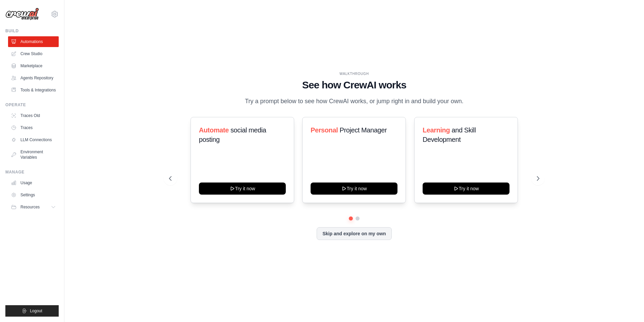 The width and height of the screenshot is (644, 322). What do you see at coordinates (33, 207) in the screenshot?
I see `button: Resources` at bounding box center [33, 207].